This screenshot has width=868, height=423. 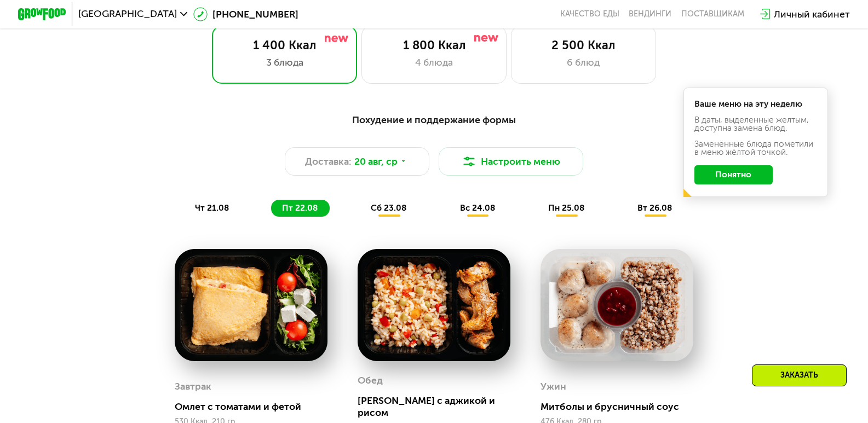 What do you see at coordinates (511, 162) in the screenshot?
I see `button: Настроить меню` at bounding box center [511, 162].